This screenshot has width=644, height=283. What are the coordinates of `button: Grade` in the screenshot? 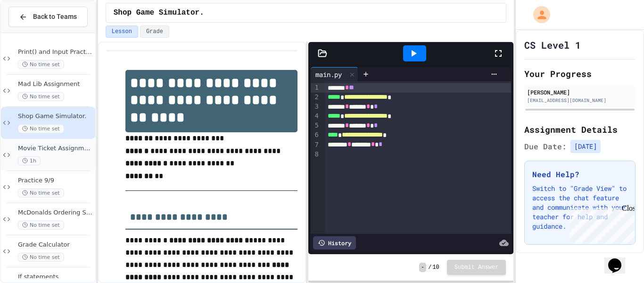 It's located at (155, 32).